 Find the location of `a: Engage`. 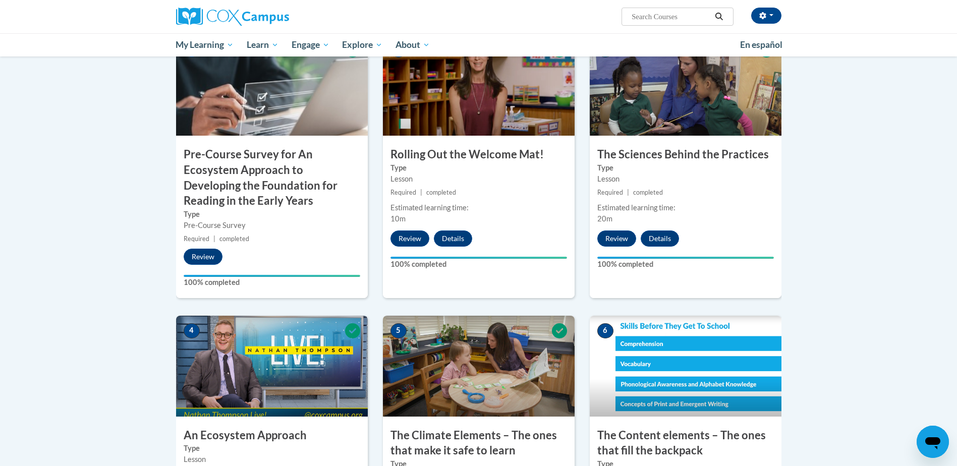

a: Engage is located at coordinates (310, 45).